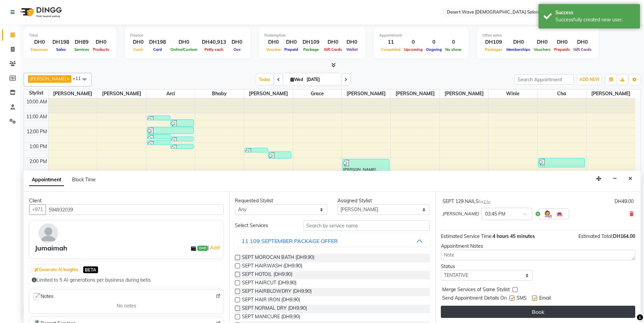  Describe the element at coordinates (383, 200) in the screenshot. I see `div: Assigned Stylist` at that location.